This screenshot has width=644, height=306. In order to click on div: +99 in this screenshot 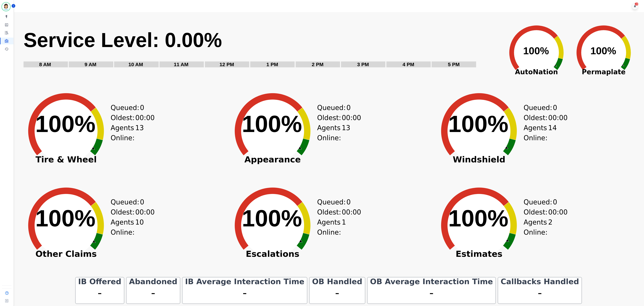, I will do `click(637, 4)`.